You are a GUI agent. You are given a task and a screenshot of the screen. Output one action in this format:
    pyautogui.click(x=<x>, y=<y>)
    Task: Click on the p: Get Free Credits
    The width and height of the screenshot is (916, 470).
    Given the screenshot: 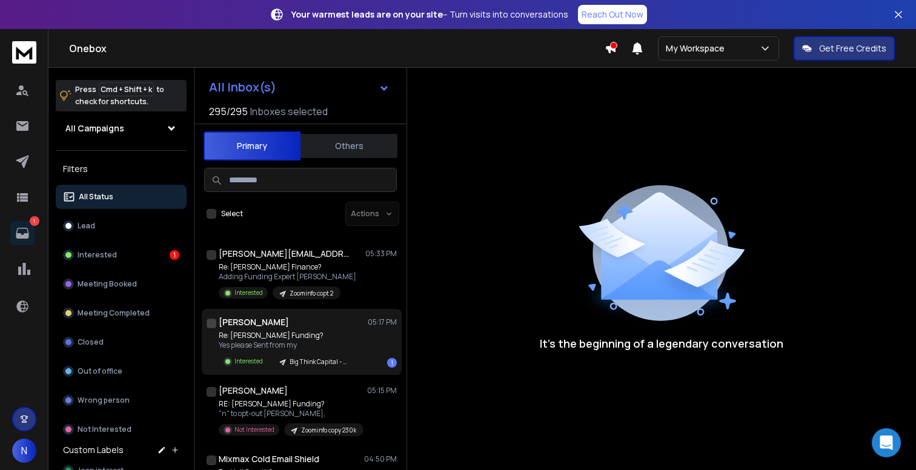 What is the action you would take?
    pyautogui.click(x=852, y=48)
    